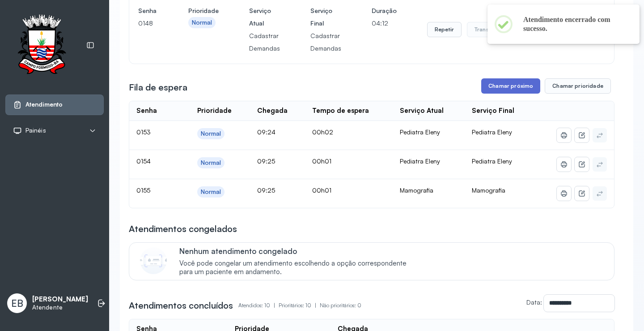 This screenshot has height=331, width=644. What do you see at coordinates (264, 17) in the screenshot?
I see `h4: Serviço Atual` at bounding box center [264, 17].